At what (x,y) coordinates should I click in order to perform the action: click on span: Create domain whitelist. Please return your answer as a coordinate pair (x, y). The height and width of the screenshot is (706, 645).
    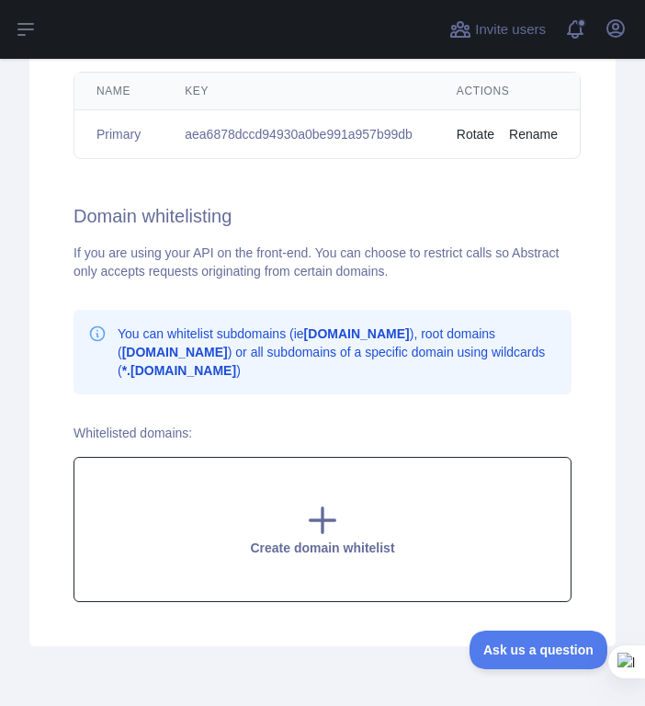
    Looking at the image, I should click on (322, 548).